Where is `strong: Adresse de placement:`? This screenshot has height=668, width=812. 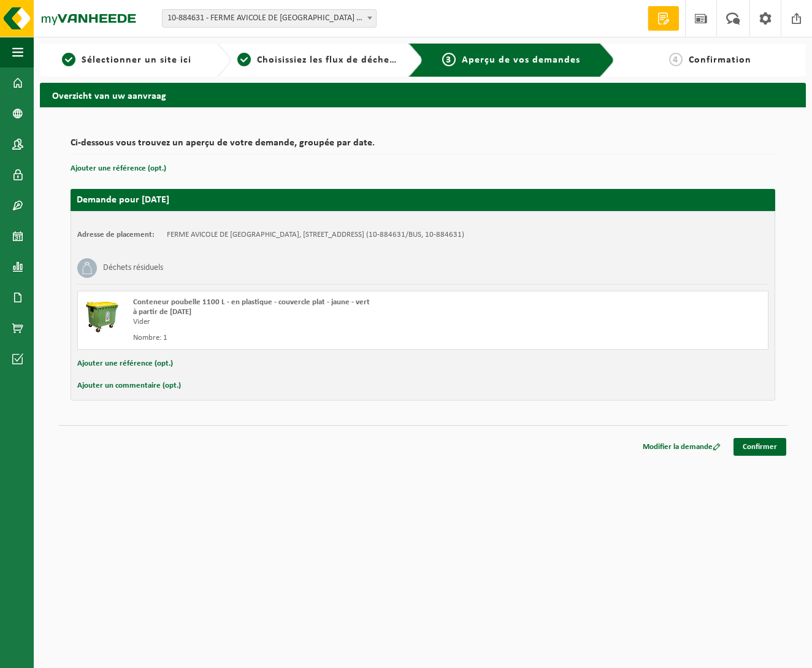
strong: Adresse de placement: is located at coordinates (116, 234).